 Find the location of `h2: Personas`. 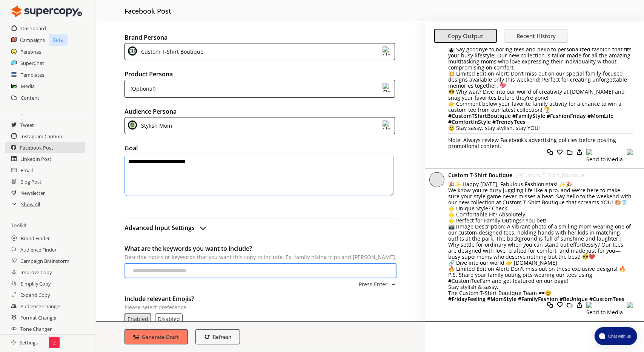

h2: Personas is located at coordinates (30, 52).